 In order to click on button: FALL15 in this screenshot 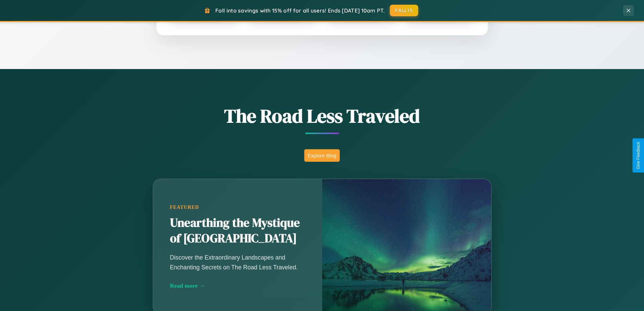, I will do `click(404, 11)`.